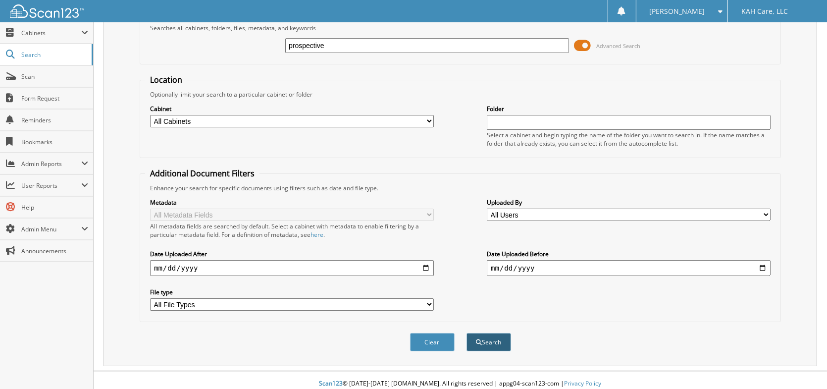 This screenshot has height=389, width=827. What do you see at coordinates (54, 76) in the screenshot?
I see `span: Scan` at bounding box center [54, 76].